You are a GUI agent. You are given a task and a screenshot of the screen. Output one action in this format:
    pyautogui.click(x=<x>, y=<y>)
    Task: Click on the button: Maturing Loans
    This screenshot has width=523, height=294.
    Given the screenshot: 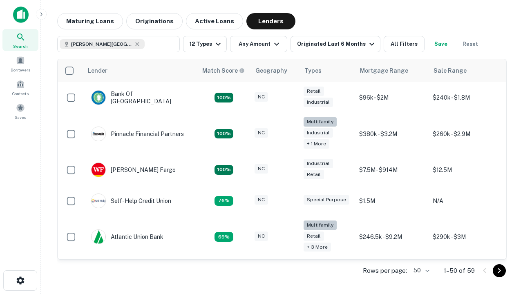 What is the action you would take?
    pyautogui.click(x=90, y=21)
    